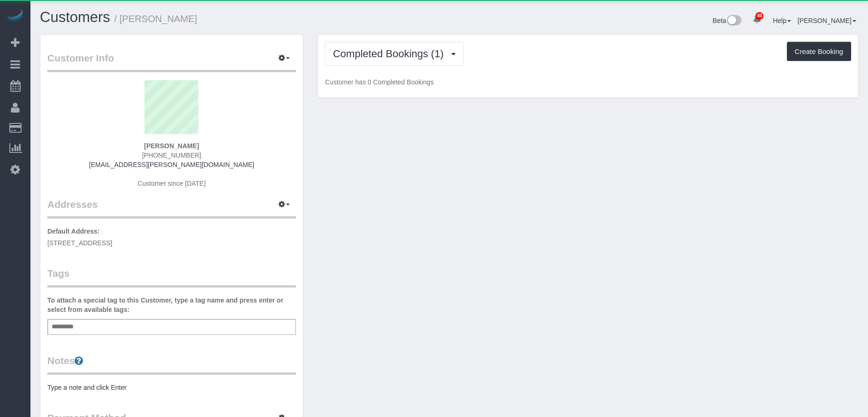 Image resolution: width=868 pixels, height=417 pixels. I want to click on button: Create Booking, so click(819, 51).